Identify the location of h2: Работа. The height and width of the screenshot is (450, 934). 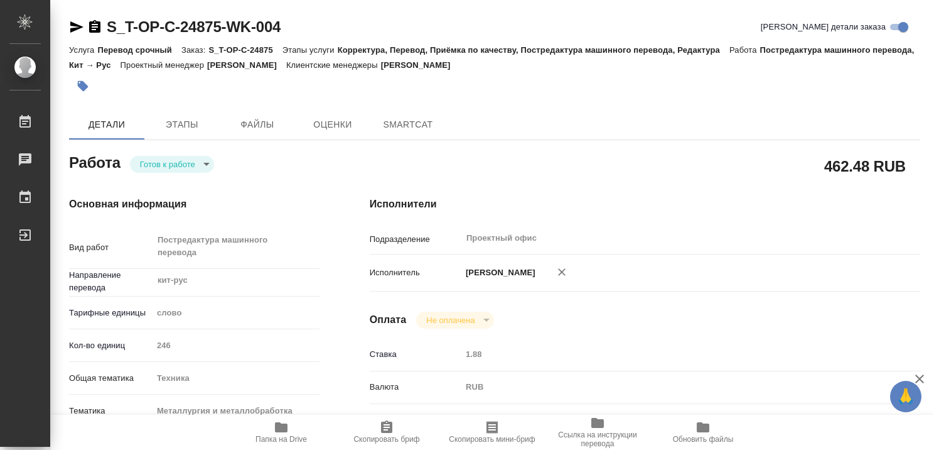
(95, 161).